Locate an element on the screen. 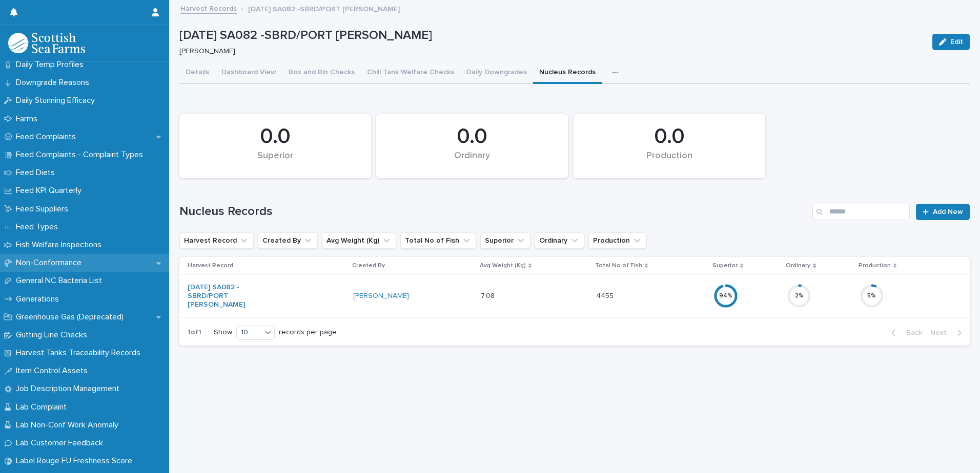 The image size is (980, 473). span: Back is located at coordinates (911, 333).